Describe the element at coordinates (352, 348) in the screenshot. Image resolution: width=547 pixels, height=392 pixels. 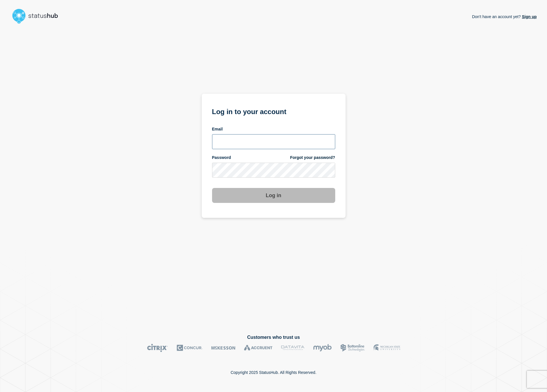
I see `img: Bottomline logo` at that location.